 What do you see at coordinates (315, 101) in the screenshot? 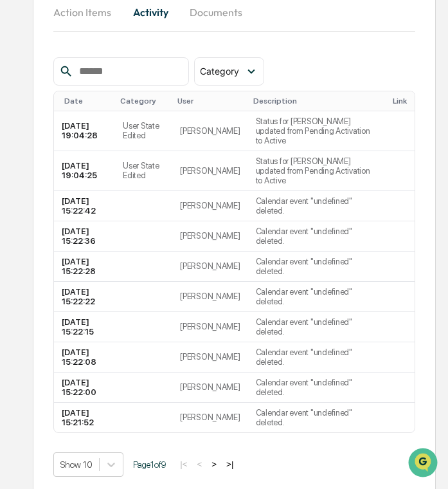
I see `div: Description` at bounding box center [315, 101].